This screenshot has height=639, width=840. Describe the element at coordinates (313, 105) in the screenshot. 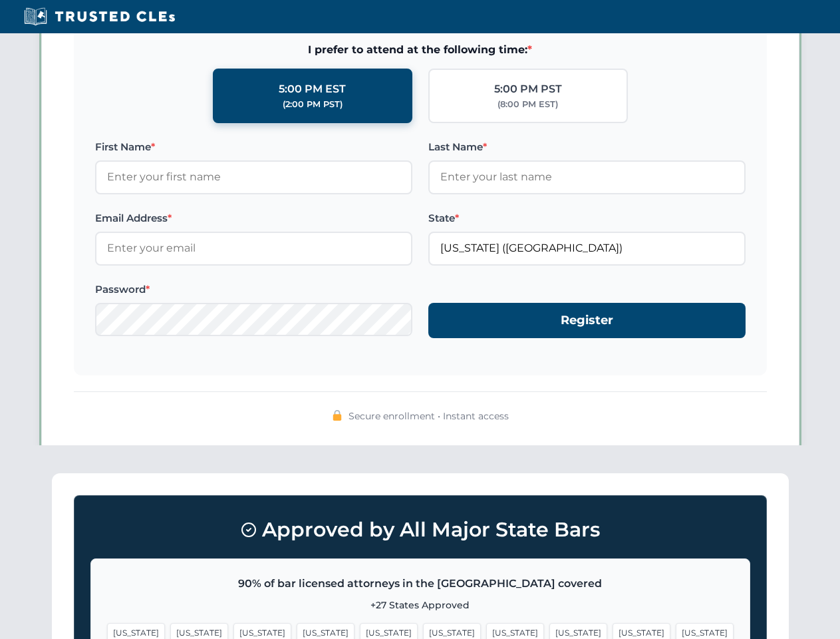

I see `div: (2:00 PM PST)` at that location.